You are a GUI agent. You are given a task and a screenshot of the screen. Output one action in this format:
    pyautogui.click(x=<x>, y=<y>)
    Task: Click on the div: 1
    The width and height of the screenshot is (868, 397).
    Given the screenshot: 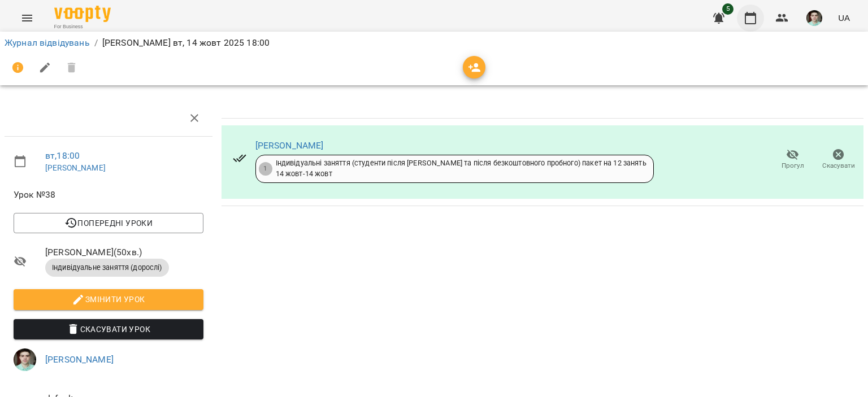 What is the action you would take?
    pyautogui.click(x=265, y=169)
    